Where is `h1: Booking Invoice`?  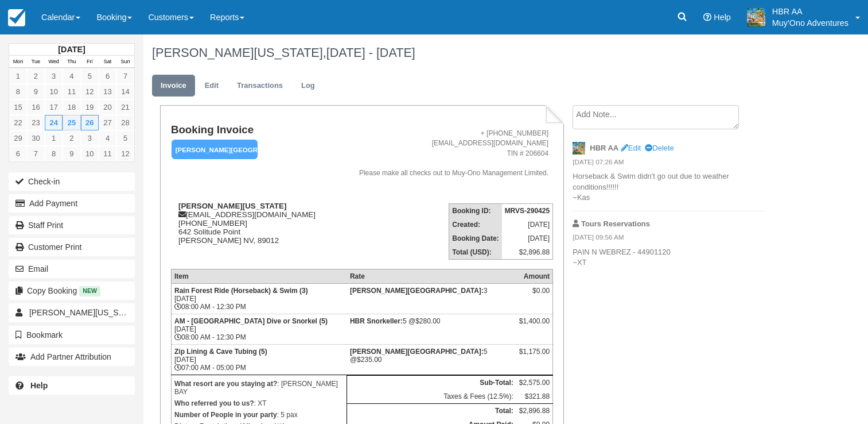
h1: Booking Invoice is located at coordinates (252, 130).